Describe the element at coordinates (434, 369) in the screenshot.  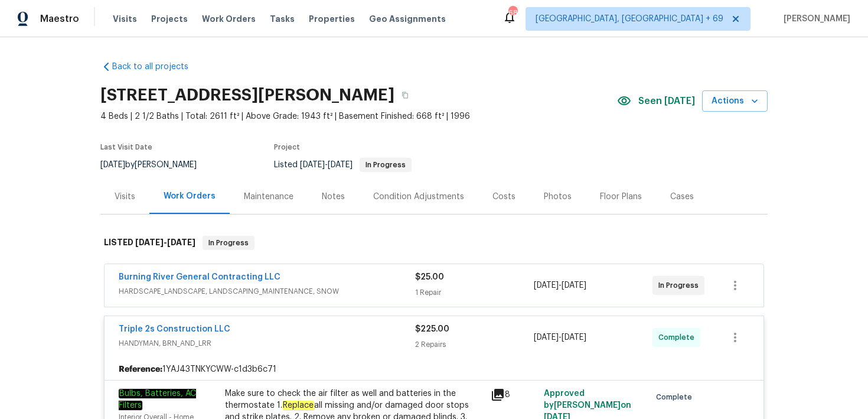
I see `div: 1YAJ43TNKYCWW-c1d3b6c71` at that location.